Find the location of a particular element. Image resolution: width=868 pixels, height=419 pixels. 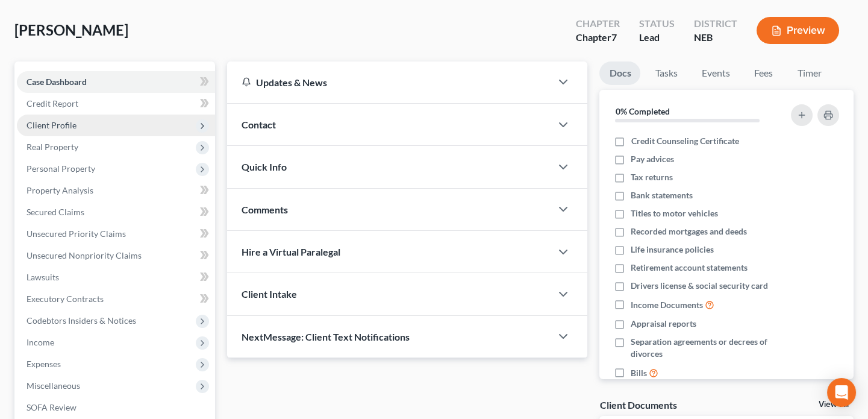

div: Client Documents is located at coordinates (638, 405).